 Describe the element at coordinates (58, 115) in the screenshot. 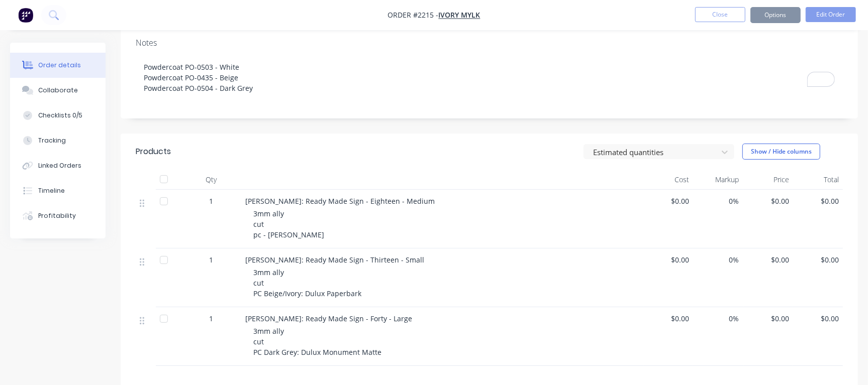

I see `button: Checklists 0/5` at that location.